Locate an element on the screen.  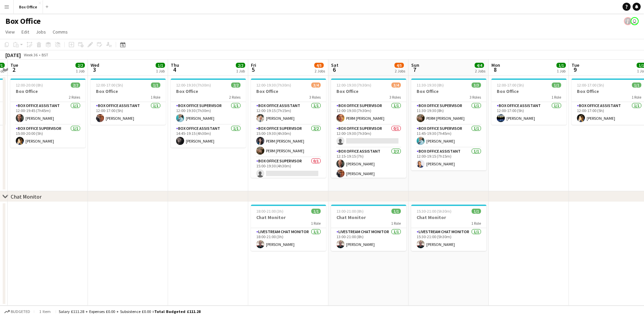
app-user-avatar: Millie Haldane is located at coordinates (635, 21).